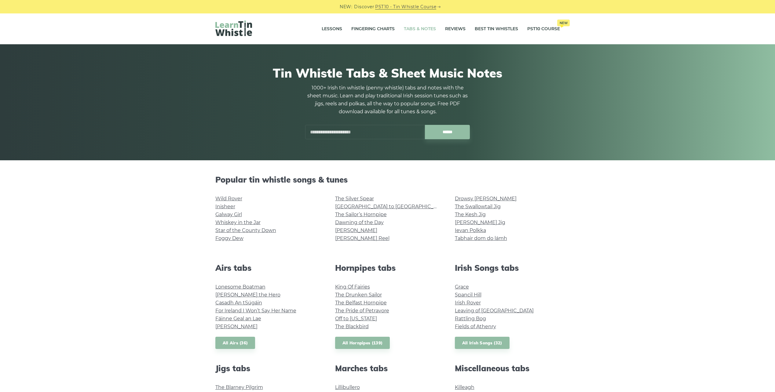 This screenshot has width=775, height=392. I want to click on a: Lillibullero, so click(347, 387).